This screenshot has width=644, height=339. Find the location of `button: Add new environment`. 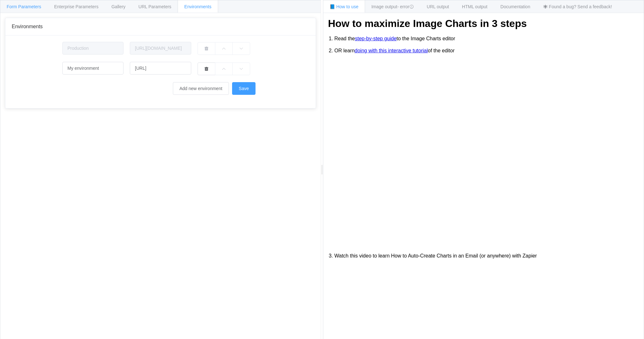

button: Add new environment is located at coordinates (201, 88).